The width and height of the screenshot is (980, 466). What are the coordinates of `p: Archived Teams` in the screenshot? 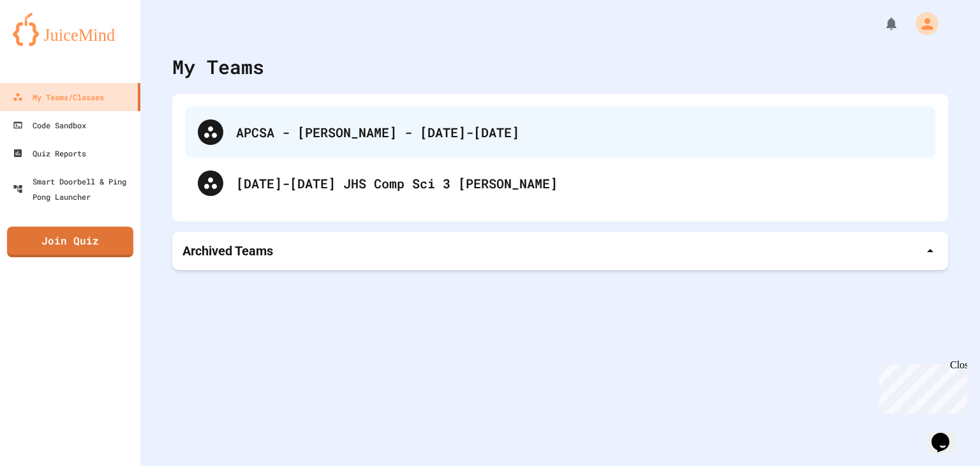 It's located at (228, 251).